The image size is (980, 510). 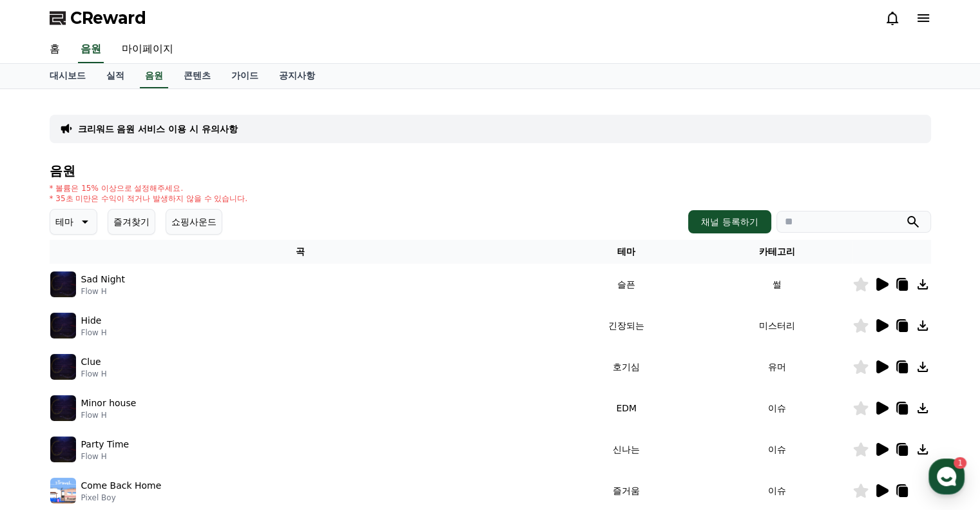 What do you see at coordinates (148, 50) in the screenshot?
I see `a: 마이페이지` at bounding box center [148, 50].